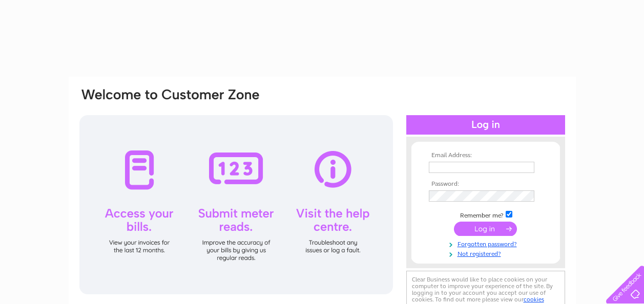 The image size is (644, 304). What do you see at coordinates (486, 253) in the screenshot?
I see `a: Not registered?` at bounding box center [486, 253].